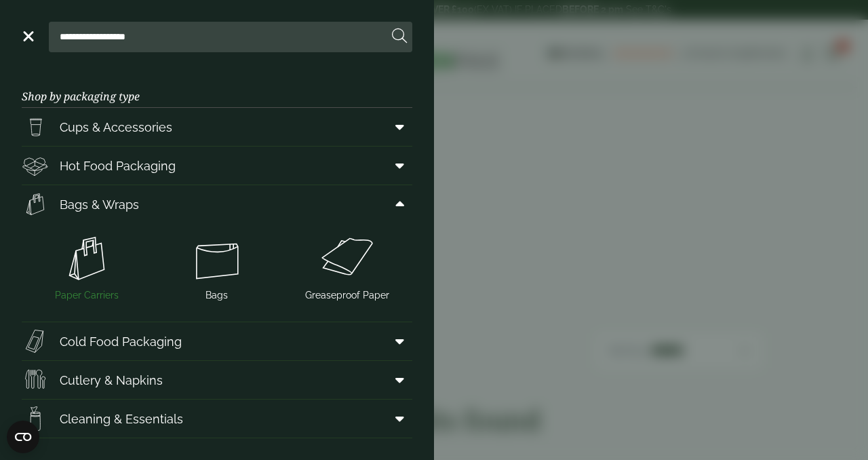 Image resolution: width=868 pixels, height=460 pixels. I want to click on a: Paper Carriers, so click(87, 266).